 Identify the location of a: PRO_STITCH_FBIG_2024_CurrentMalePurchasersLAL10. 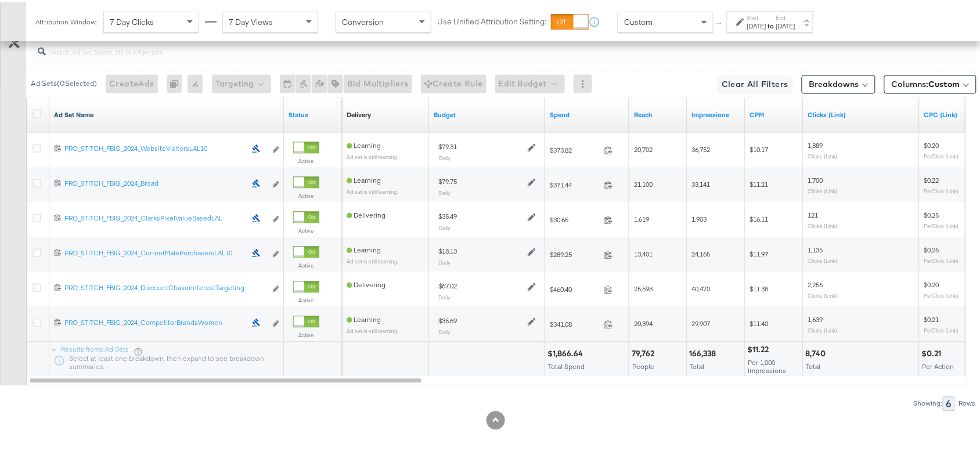
(155, 252).